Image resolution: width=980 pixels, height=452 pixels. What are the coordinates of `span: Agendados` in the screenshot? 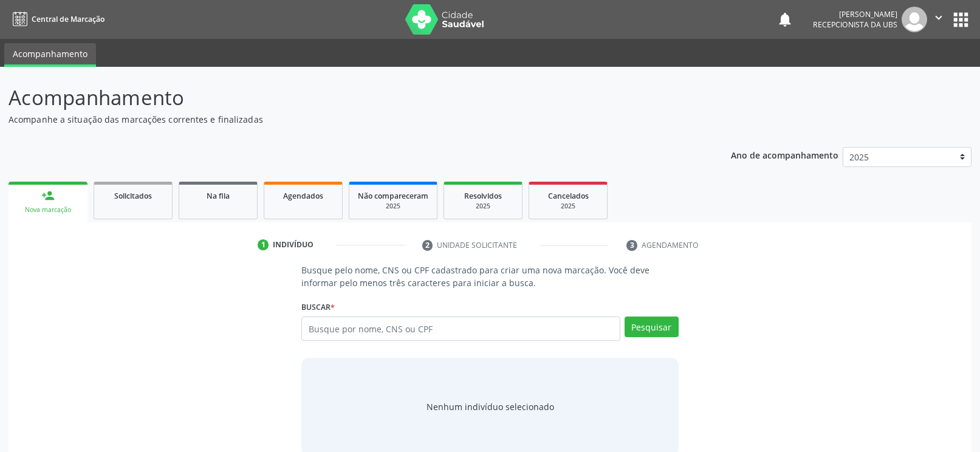 It's located at (303, 195).